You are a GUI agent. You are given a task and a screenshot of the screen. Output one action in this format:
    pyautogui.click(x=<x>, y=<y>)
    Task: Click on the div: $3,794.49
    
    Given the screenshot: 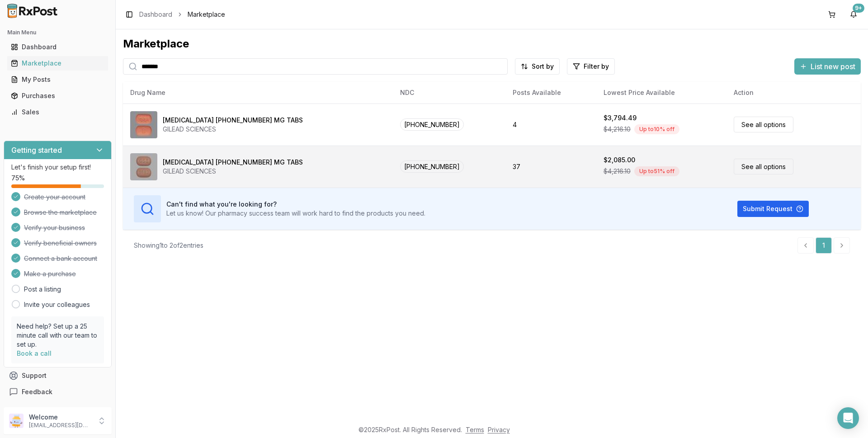 What is the action you would take?
    pyautogui.click(x=620, y=118)
    